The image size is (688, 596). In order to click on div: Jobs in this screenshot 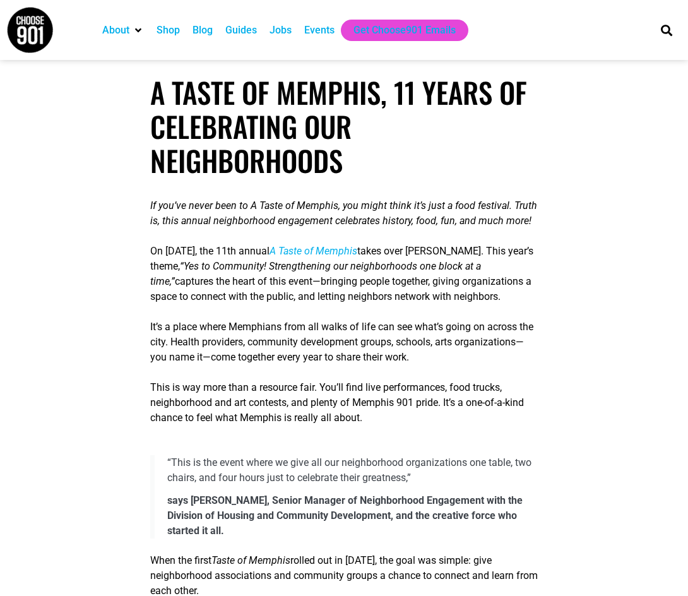, I will do `click(280, 30)`.